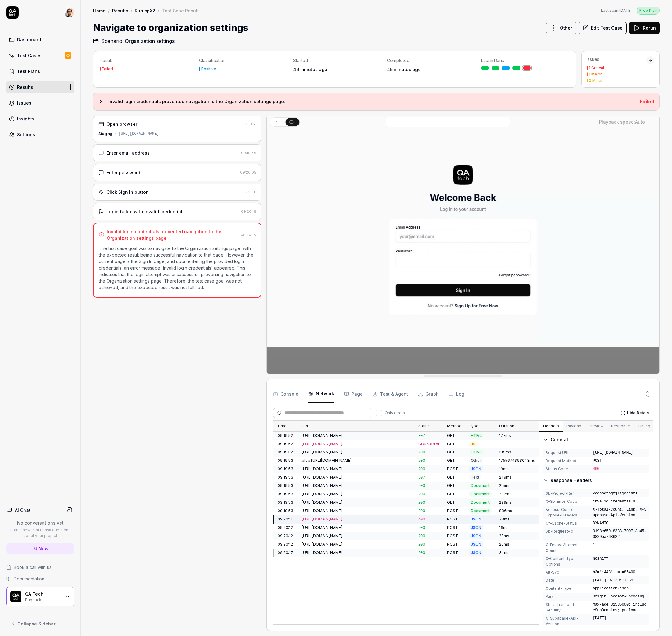 The height and width of the screenshot is (636, 672). Describe the element at coordinates (40, 548) in the screenshot. I see `a: New` at that location.